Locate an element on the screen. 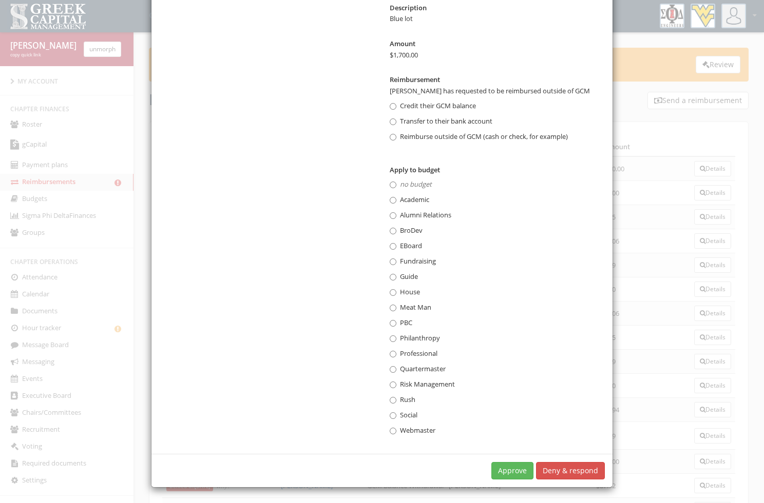 The image size is (764, 503). input: House is located at coordinates (393, 293).